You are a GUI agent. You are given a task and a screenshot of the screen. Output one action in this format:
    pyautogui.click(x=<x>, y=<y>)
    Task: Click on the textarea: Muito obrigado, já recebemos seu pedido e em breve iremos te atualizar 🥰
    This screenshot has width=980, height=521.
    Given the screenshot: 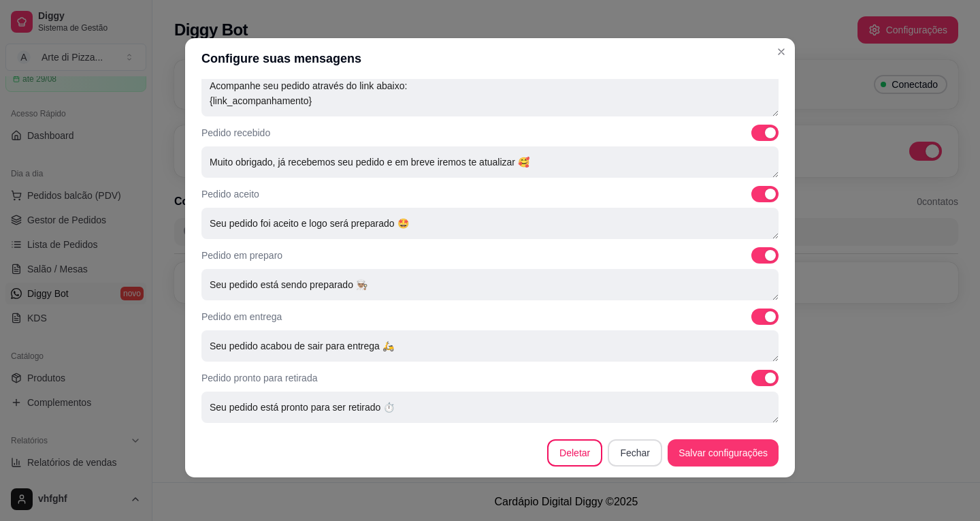 What is the action you would take?
    pyautogui.click(x=490, y=162)
    